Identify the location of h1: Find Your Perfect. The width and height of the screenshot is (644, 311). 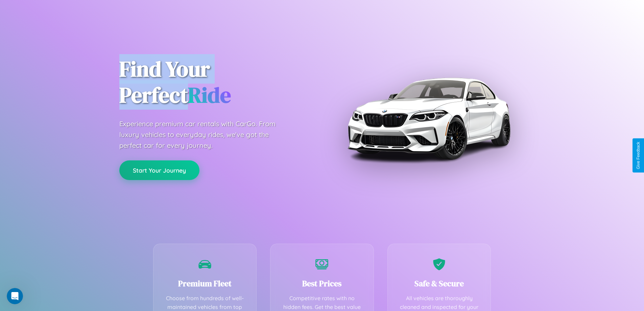
(216, 82).